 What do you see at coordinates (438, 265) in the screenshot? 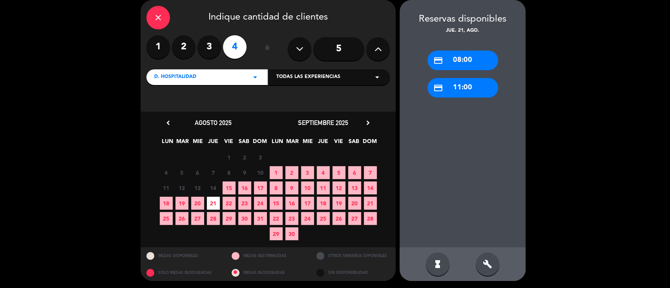
I see `i: hourglass_full` at bounding box center [438, 265].